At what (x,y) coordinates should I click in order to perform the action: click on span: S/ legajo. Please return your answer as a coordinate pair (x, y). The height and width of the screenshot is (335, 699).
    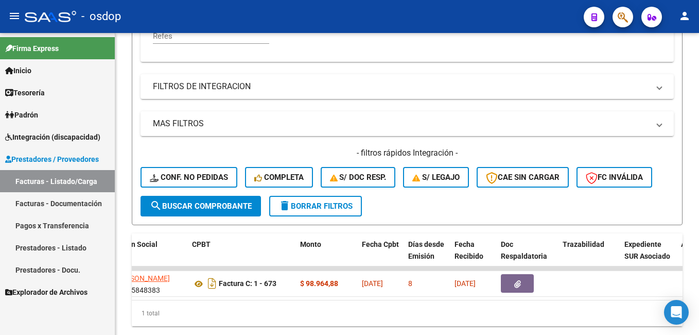
    Looking at the image, I should click on (436, 177).